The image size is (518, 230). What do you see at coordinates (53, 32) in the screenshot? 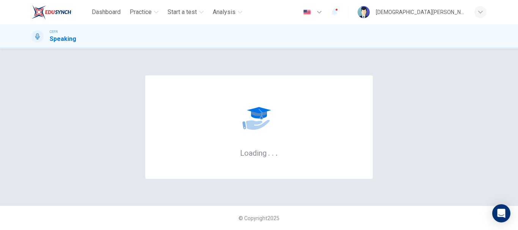
I see `span: CEFR` at bounding box center [53, 32].